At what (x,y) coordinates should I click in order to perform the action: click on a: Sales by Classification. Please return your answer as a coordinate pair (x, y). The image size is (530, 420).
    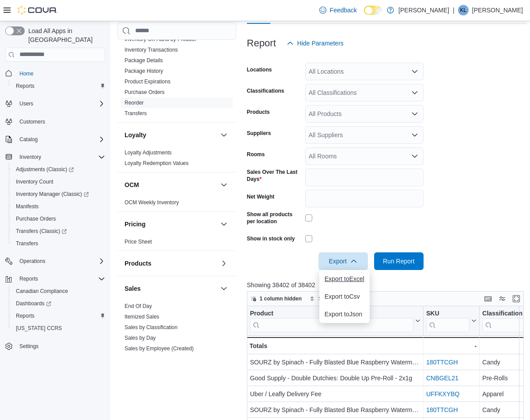
    Looking at the image, I should click on (151, 327).